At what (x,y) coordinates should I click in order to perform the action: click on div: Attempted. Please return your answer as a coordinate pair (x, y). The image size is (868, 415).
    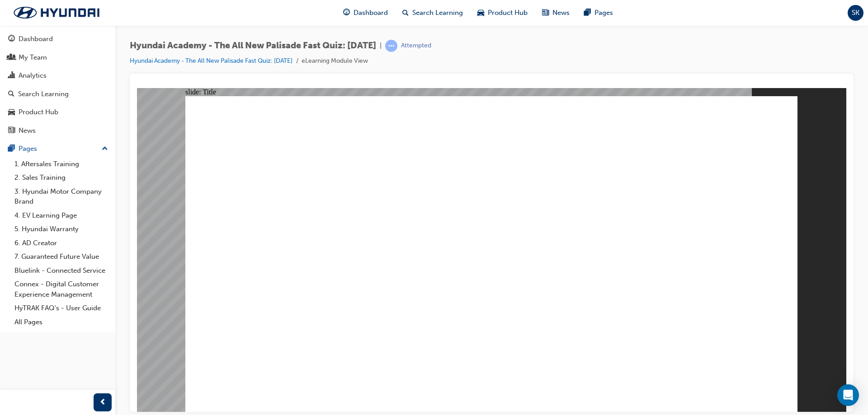
    Looking at the image, I should click on (416, 45).